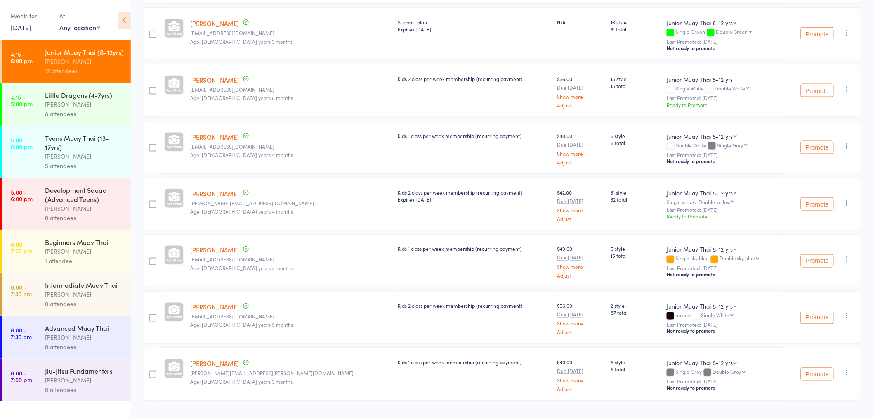  What do you see at coordinates (84, 285) in the screenshot?
I see `div: Intermediate Muay Thai` at bounding box center [84, 285].